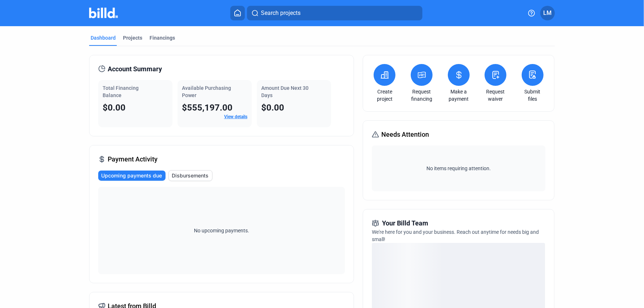 This screenshot has width=644, height=308. What do you see at coordinates (533, 95) in the screenshot?
I see `a: Submit files` at bounding box center [533, 95].